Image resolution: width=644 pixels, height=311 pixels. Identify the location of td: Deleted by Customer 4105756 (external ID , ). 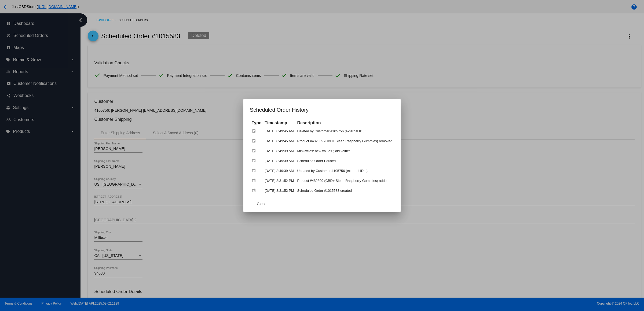
(345, 131).